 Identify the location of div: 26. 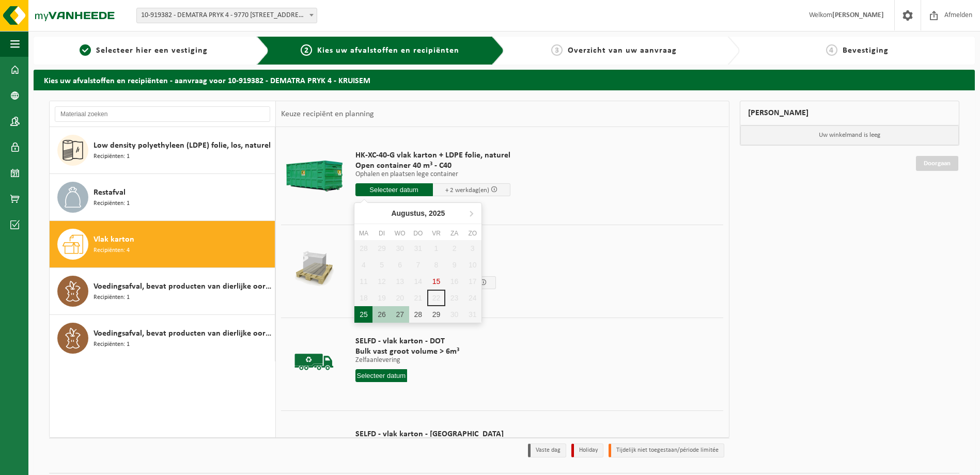
(381, 315).